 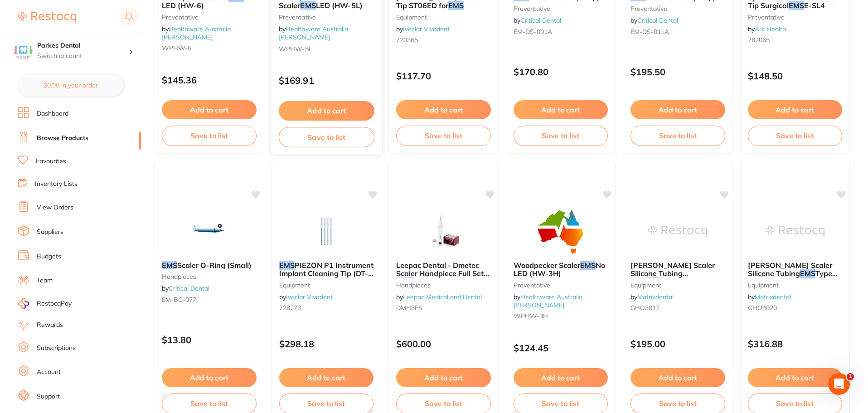 I want to click on b: Leepac Dental - Dmetec Scaler Handpiece Full Set (EMS TYPE - 3 Holes) - High Quality Dental Product, so click(x=444, y=269).